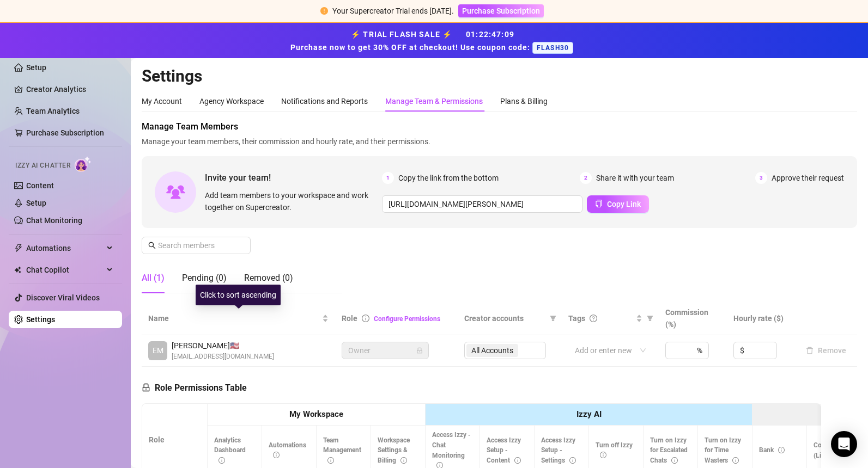 This screenshot has height=468, width=868. Describe the element at coordinates (349, 318) in the screenshot. I see `span: Role` at that location.